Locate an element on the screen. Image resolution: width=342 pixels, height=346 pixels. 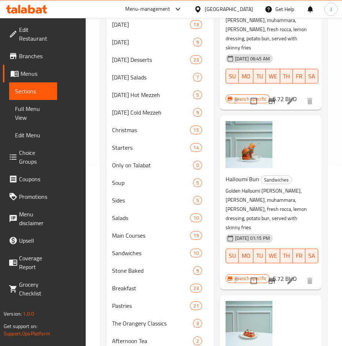
div: Soup5 is located at coordinates (160, 183).